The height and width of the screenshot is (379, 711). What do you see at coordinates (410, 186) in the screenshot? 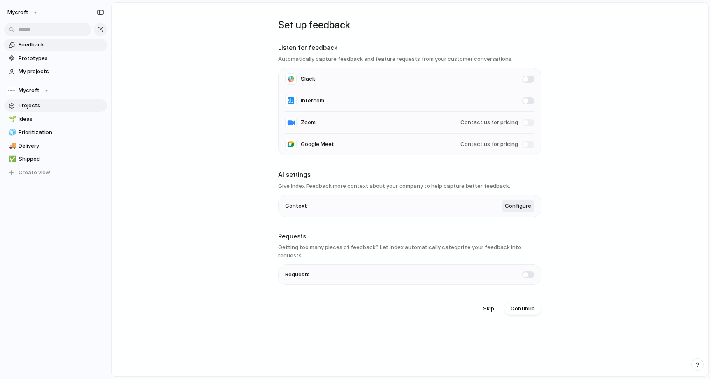
I see `h3: Give Index Feedback more context about your company to help capture better feedback.` at bounding box center [410, 186].